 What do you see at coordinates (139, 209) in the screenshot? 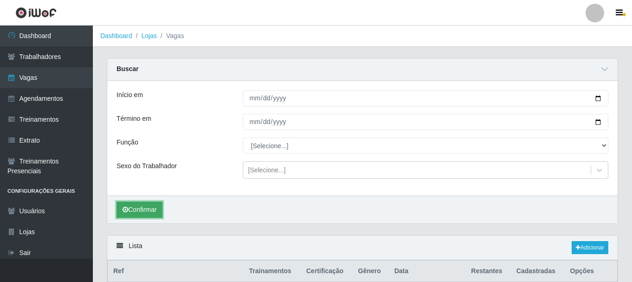
I see `button: Confirmar` at bounding box center [139, 209].